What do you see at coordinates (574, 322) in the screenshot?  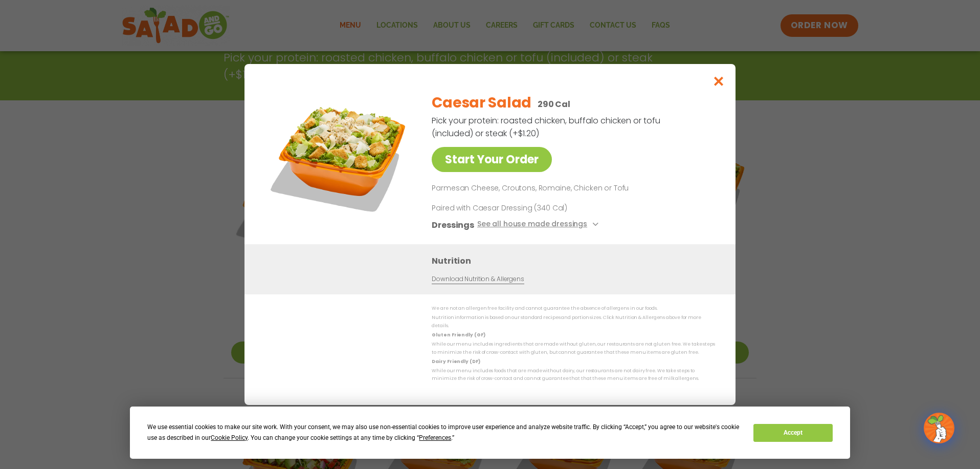 I see `p: Nutrition information is based on our standard recipes and portion sizes. Click Nutrition & Aller...` at bounding box center [574, 322].